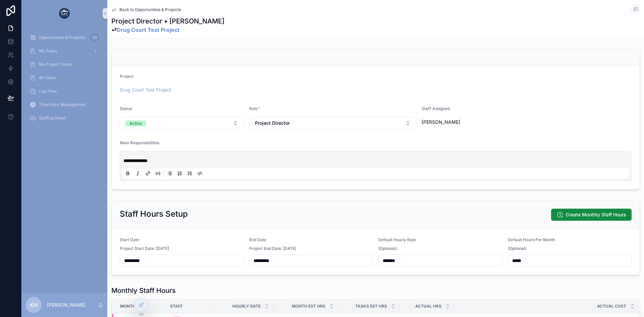 This screenshot has width=644, height=317. Describe the element at coordinates (428, 306) in the screenshot. I see `span: Actual Hrs` at that location.